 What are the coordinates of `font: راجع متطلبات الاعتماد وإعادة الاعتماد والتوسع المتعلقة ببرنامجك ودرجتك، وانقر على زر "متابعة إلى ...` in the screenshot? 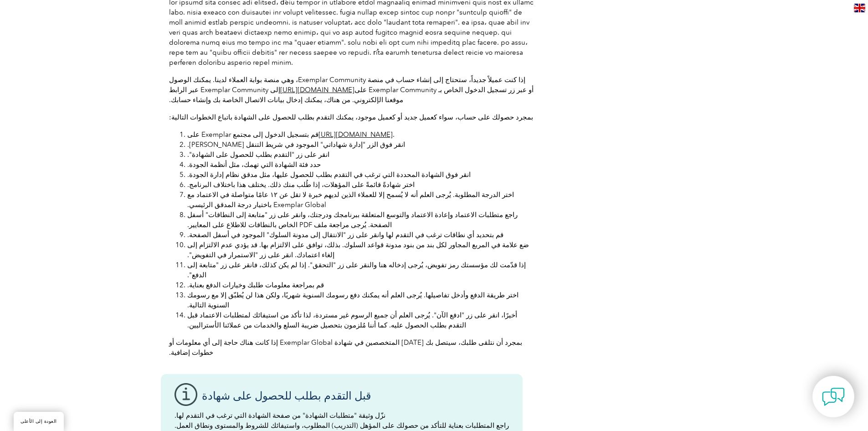 It's located at (353, 220).